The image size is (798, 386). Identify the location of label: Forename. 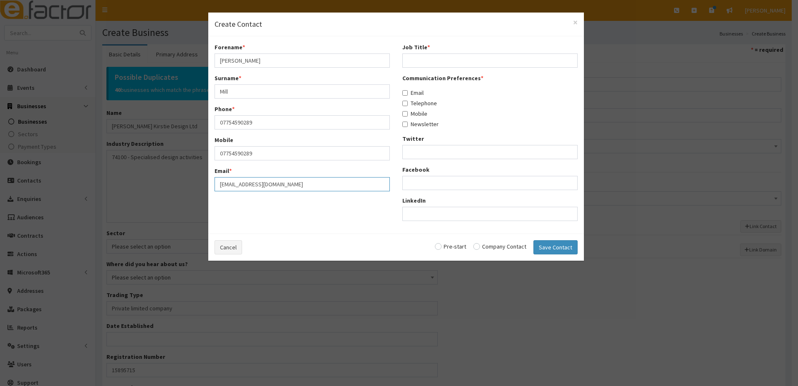
(230, 47).